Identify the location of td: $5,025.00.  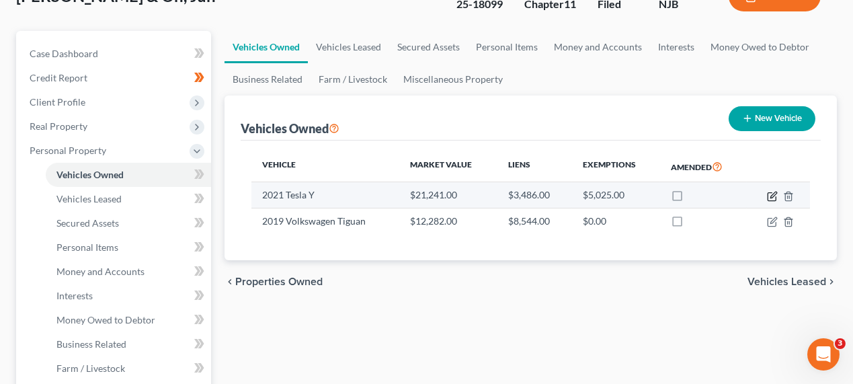
(616, 195).